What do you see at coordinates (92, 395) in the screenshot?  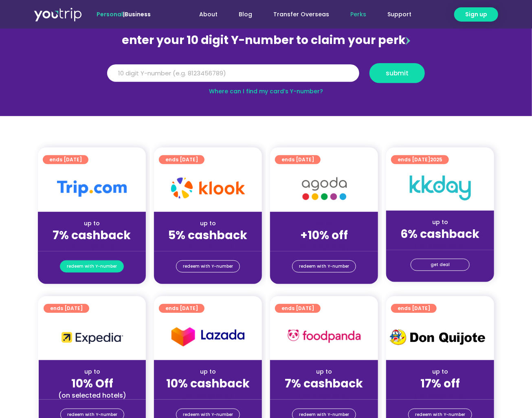 I see `div: (on selected hotels)` at bounding box center [92, 395].